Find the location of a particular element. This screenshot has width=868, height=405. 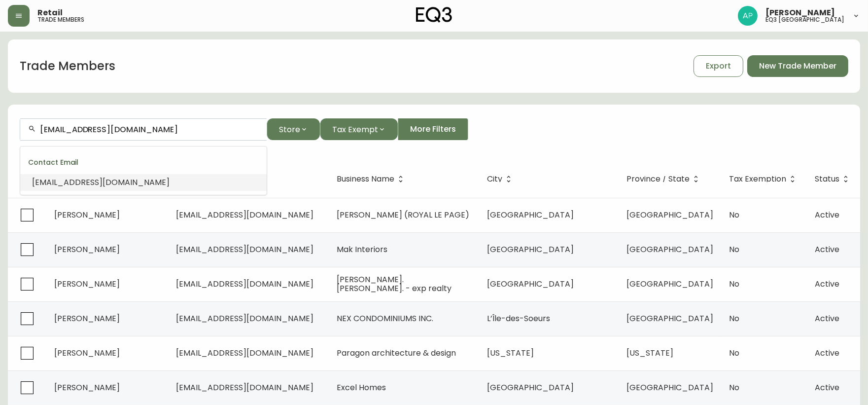

span: Mak Interiors is located at coordinates (362, 249).